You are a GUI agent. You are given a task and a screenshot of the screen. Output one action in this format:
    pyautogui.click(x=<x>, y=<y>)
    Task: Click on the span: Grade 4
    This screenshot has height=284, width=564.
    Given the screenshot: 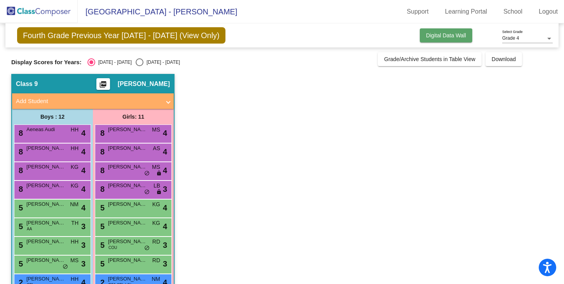 What is the action you would take?
    pyautogui.click(x=510, y=38)
    